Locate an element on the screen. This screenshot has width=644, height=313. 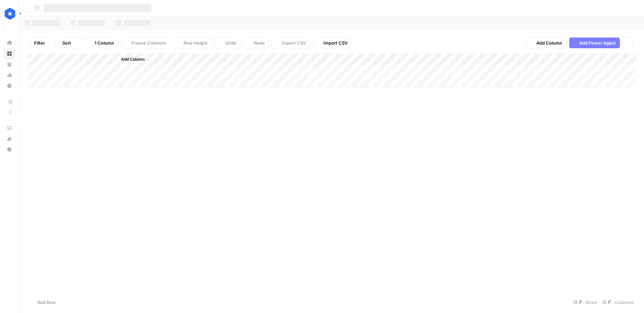
span: Freeze Columns is located at coordinates (148, 43).